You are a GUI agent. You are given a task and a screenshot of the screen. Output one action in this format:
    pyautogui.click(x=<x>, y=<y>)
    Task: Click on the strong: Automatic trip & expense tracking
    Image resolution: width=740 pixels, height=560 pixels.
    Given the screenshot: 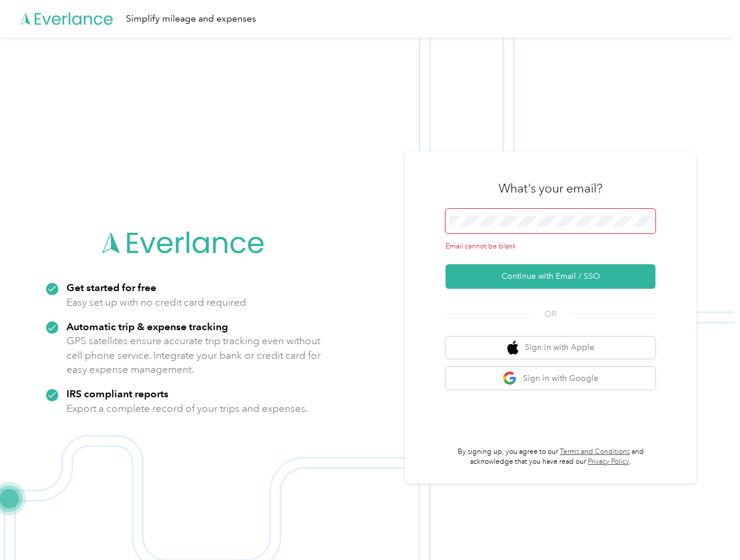 What is the action you would take?
    pyautogui.click(x=147, y=326)
    